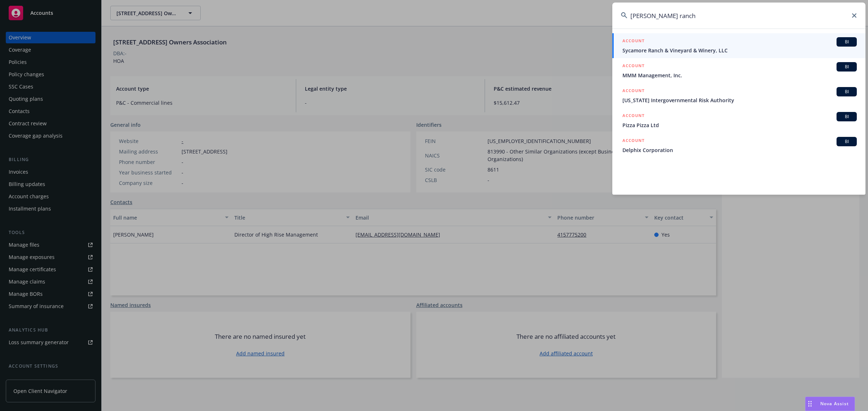 Image resolution: width=868 pixels, height=411 pixels. I want to click on span: Sycamore Ranch & Vineyard & Winery, LLC, so click(739, 50).